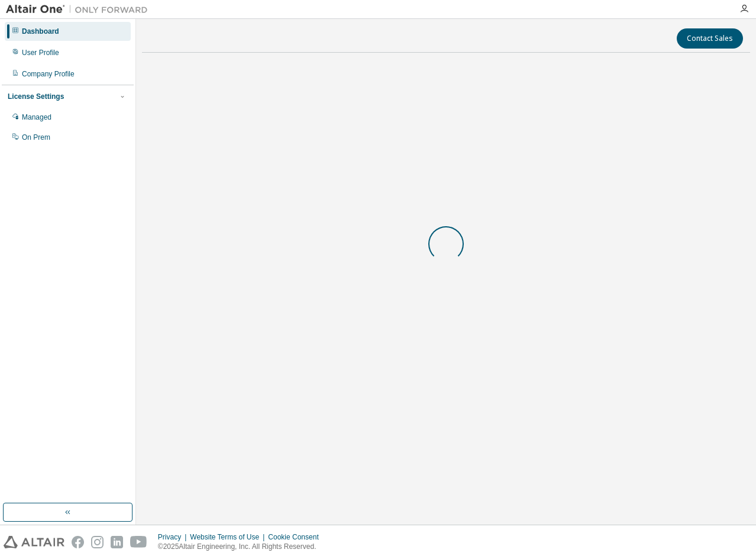 The width and height of the screenshot is (756, 559). I want to click on button: Contact Sales, so click(710, 38).